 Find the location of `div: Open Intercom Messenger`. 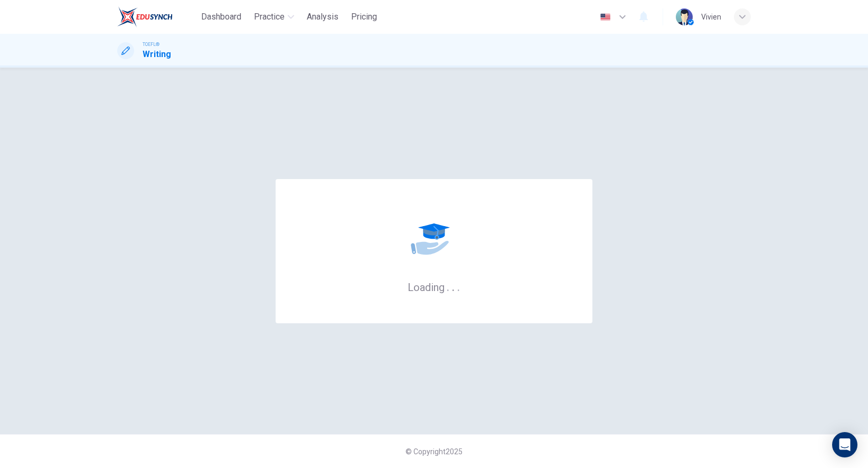

div: Open Intercom Messenger is located at coordinates (845, 445).